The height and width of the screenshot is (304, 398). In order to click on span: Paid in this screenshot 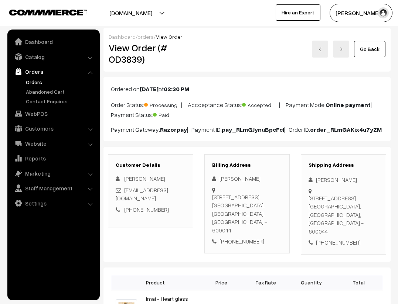, I will do `click(171, 114)`.